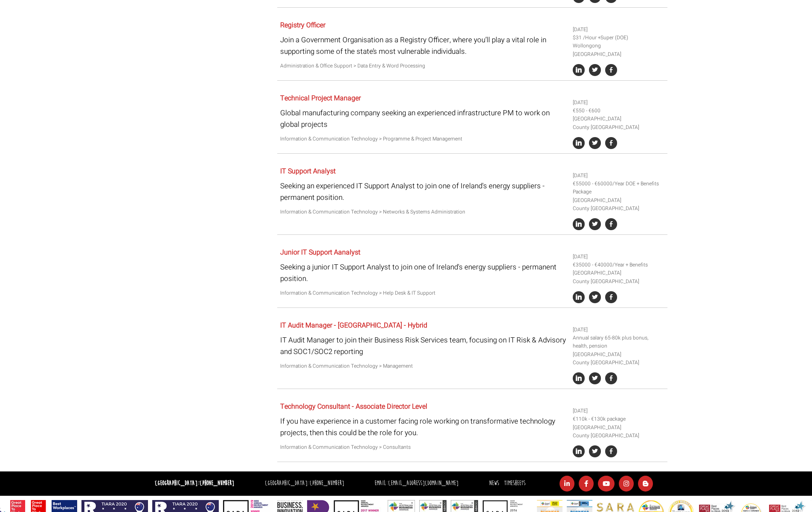 The height and width of the screenshot is (512, 812). What do you see at coordinates (320, 98) in the screenshot?
I see `a: Technical Project Manager` at bounding box center [320, 98].